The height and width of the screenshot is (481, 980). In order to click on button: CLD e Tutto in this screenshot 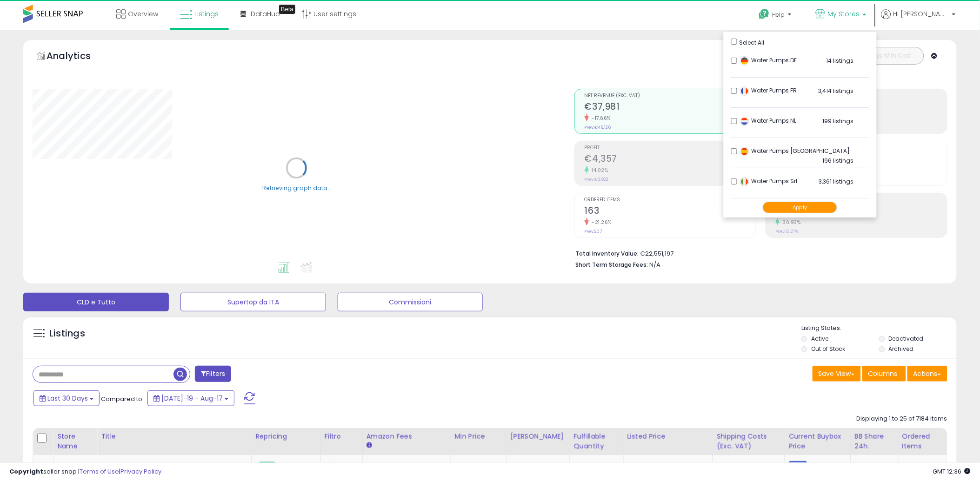, I will do `click(96, 302)`.